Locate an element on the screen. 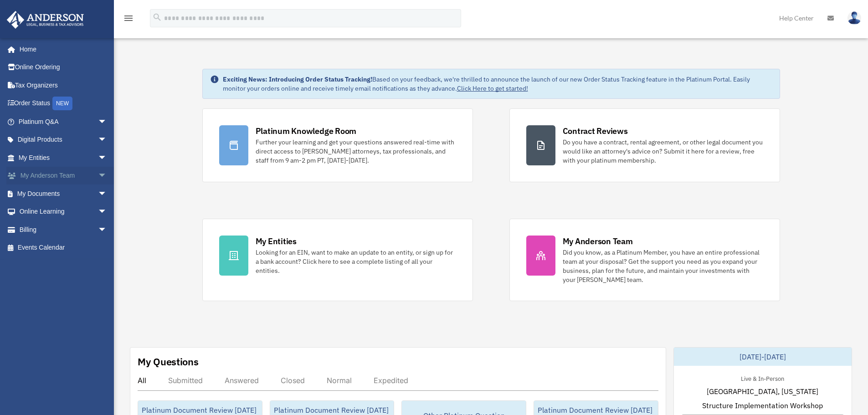 This screenshot has width=868, height=415. div: Do you have a contract, rental agreement, or other legal document you would like an attorney's ad... is located at coordinates (663, 151).